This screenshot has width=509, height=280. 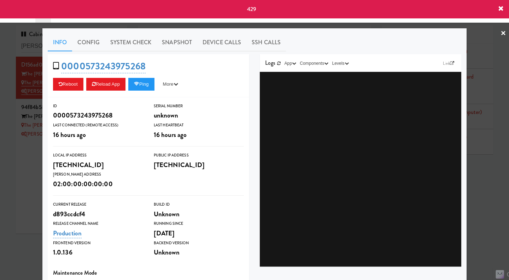 I want to click on a: Production, so click(x=67, y=233).